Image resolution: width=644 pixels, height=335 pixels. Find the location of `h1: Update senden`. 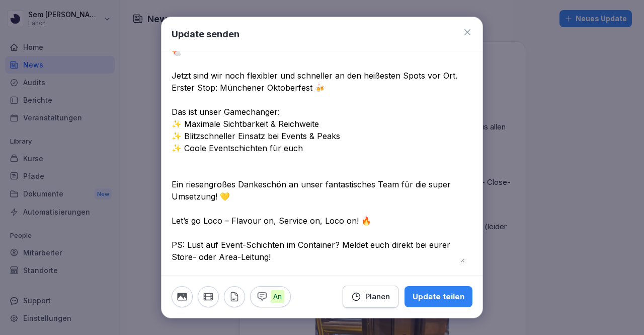

h1: Update senden is located at coordinates (206, 34).